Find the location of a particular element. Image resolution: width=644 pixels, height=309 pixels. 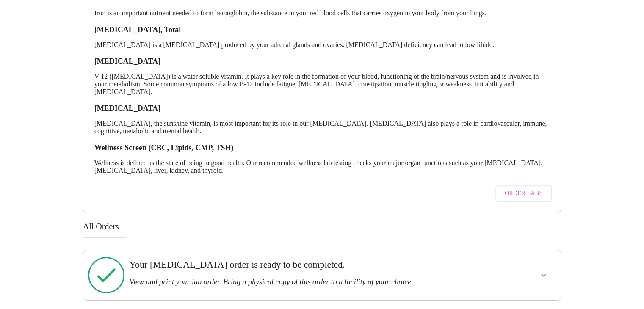

button: show more is located at coordinates (544, 274).